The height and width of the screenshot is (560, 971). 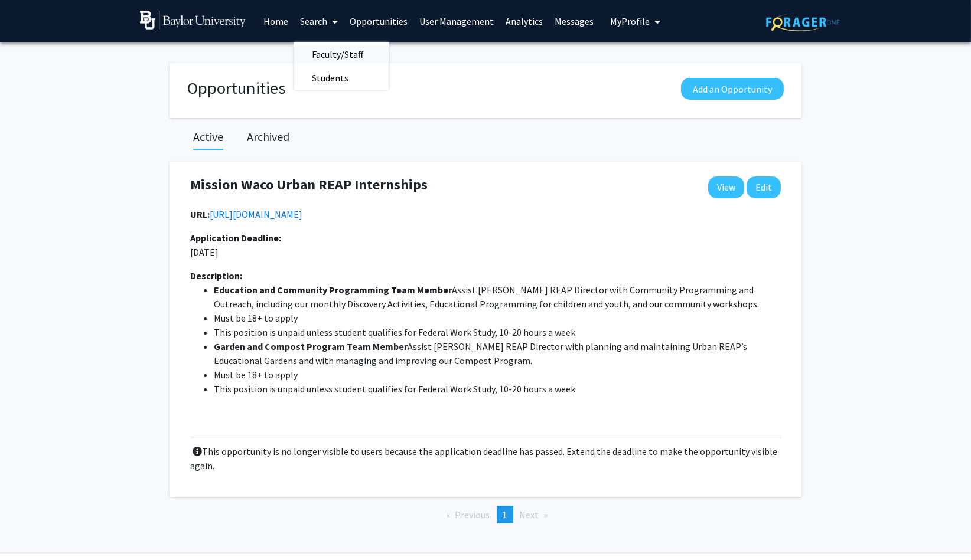 What do you see at coordinates (630, 22) in the screenshot?
I see `span: My Profile` at bounding box center [630, 22].